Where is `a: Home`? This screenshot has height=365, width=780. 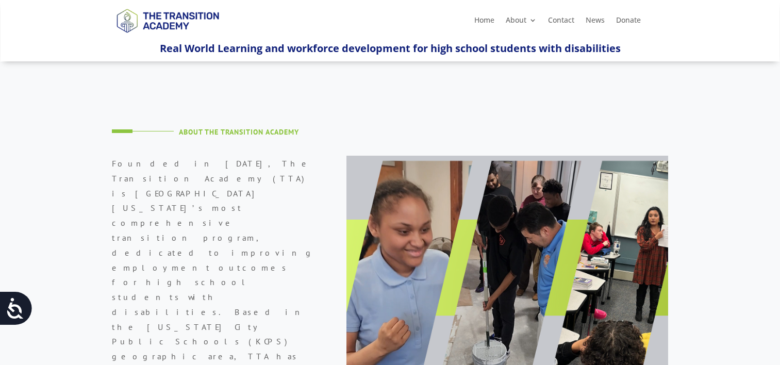
a: Home is located at coordinates (484, 22).